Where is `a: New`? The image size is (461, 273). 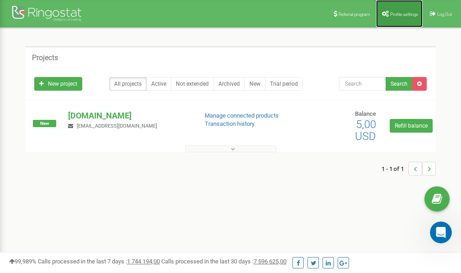
a: New is located at coordinates (255, 84).